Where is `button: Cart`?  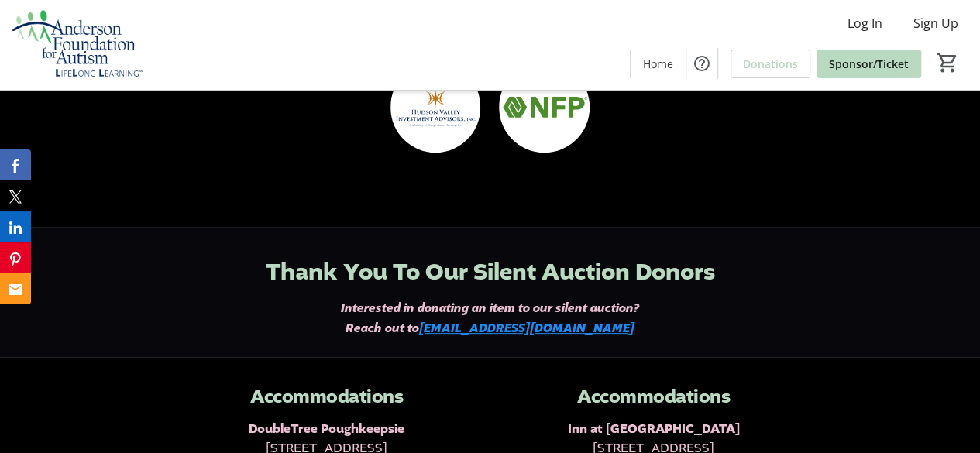
button: Cart is located at coordinates (947, 63).